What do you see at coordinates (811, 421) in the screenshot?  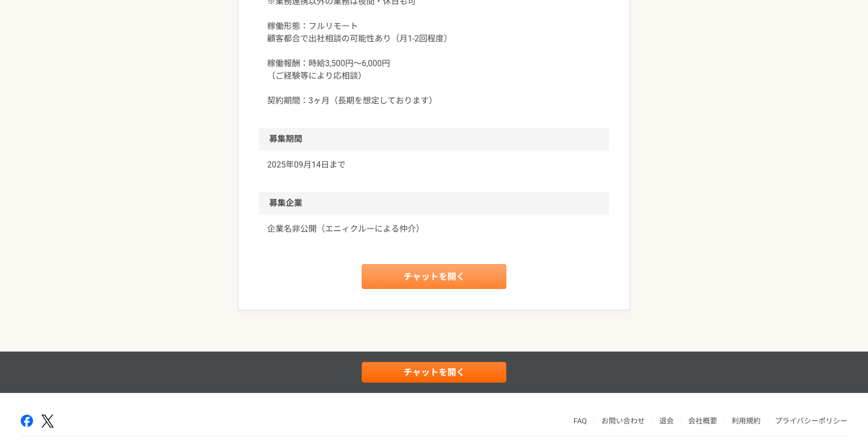 I see `a: プライバシーポリシー` at bounding box center [811, 421].